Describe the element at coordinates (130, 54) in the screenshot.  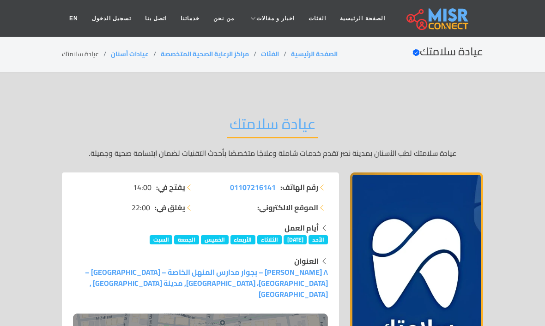
I see `a: عيادات أسنان` at that location.